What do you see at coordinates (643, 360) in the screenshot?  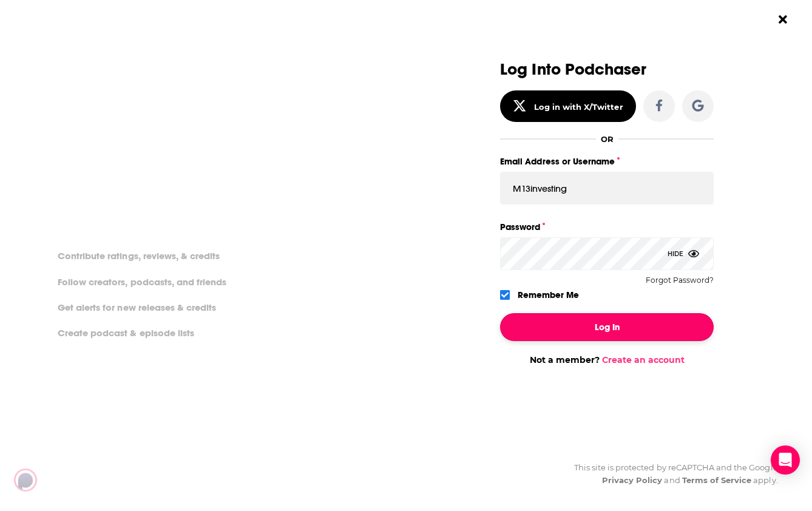 I see `a: Create an account` at bounding box center [643, 360].